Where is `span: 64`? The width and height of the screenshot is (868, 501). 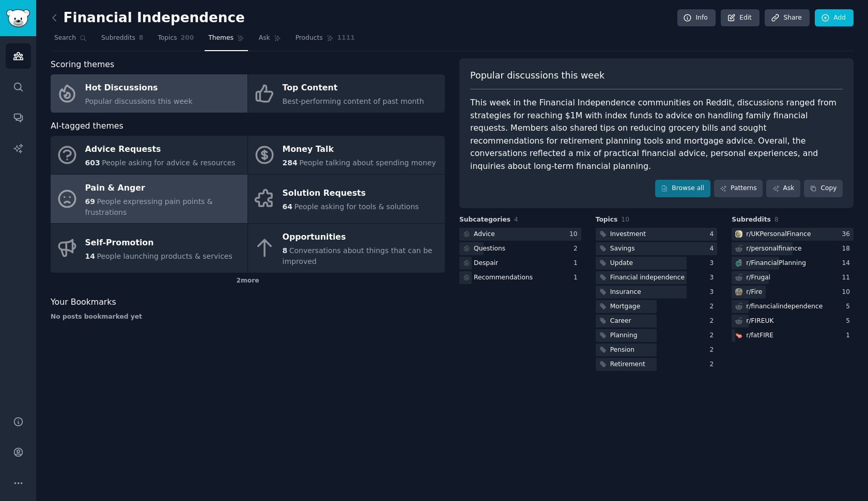 span: 64 is located at coordinates (287, 207).